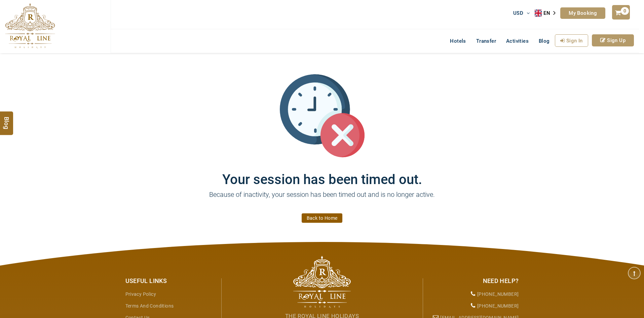 The height and width of the screenshot is (318, 644). Describe the element at coordinates (583, 13) in the screenshot. I see `a: My Booking` at that location.